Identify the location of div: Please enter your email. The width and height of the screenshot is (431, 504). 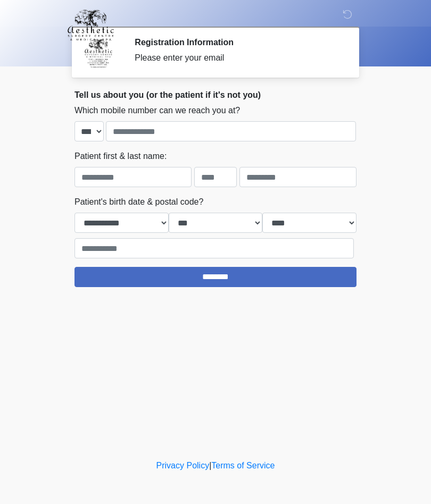
(237, 58).